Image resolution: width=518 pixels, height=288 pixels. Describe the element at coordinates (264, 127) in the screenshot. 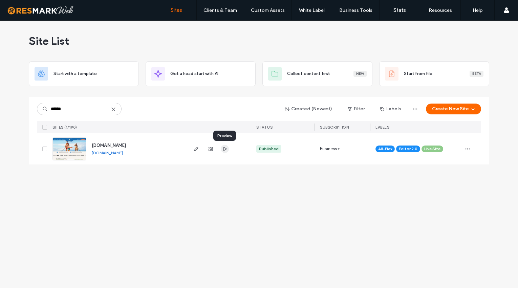

I see `span: STATUS` at that location.